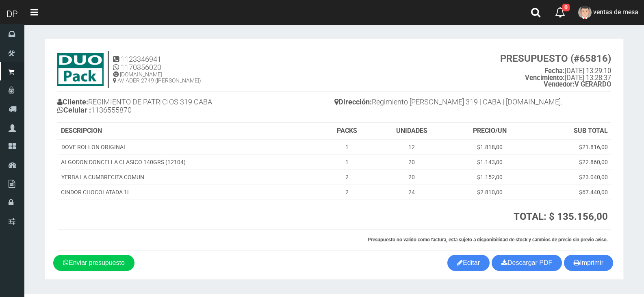 The width and height of the screenshot is (644, 297). Describe the element at coordinates (469, 263) in the screenshot. I see `a: Editar` at that location.